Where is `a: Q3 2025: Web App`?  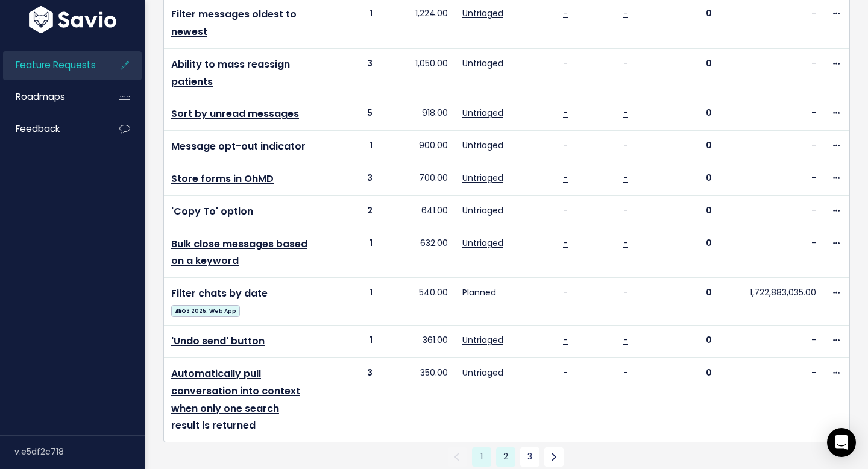
a: Q3 2025: Web App is located at coordinates (205, 310).